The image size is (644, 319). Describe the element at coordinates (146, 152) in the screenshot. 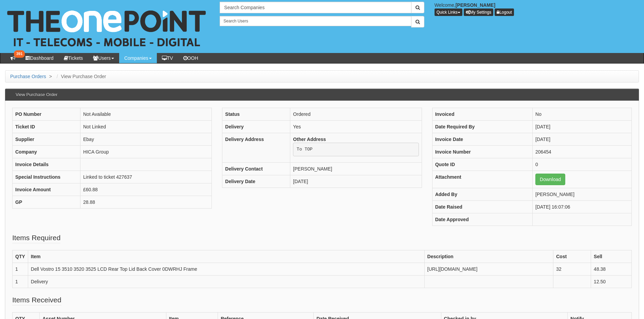

I see `td: HICA Group` at that location.